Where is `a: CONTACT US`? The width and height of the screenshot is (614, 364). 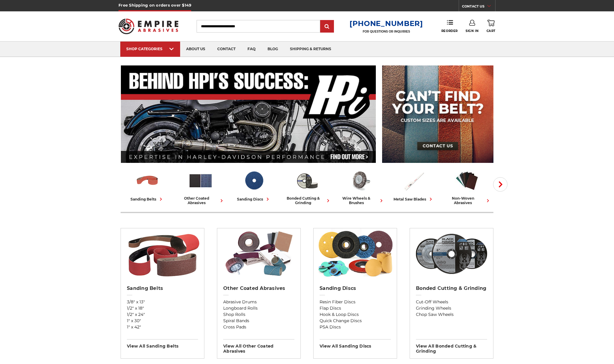
a: CONTACT US is located at coordinates (479, 7).